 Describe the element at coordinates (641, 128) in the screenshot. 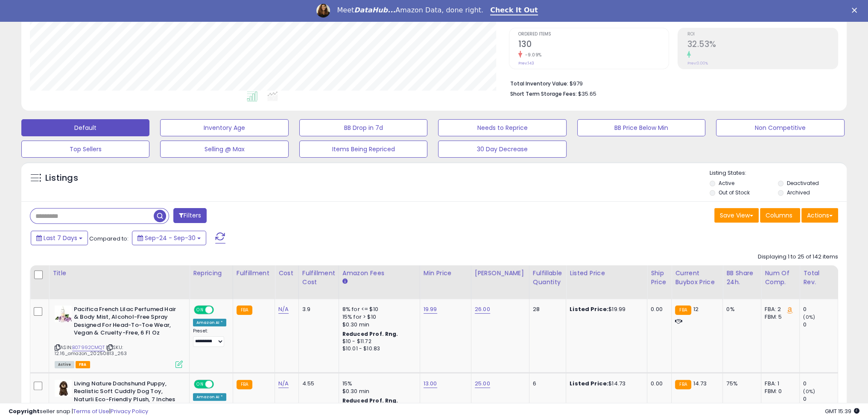

I see `button: BB Price Below Min` at that location.